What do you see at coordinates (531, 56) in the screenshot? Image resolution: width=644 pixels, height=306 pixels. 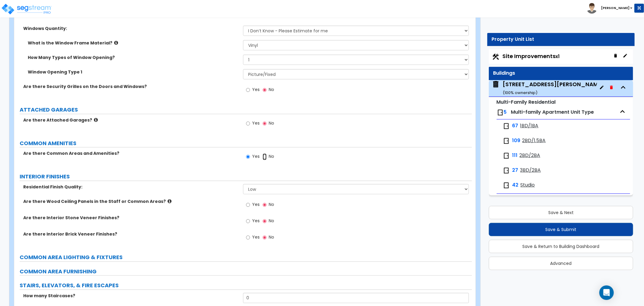 I see `span: Site Improvements` at bounding box center [531, 56].